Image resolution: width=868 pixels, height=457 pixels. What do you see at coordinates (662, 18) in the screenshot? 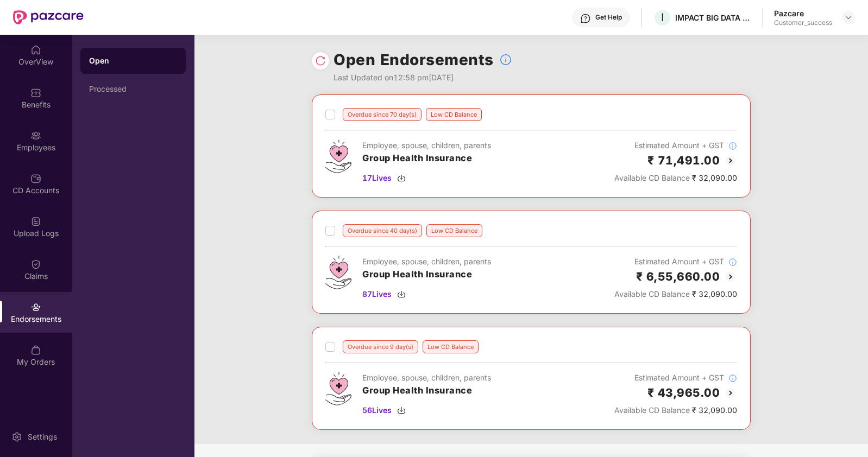
I see `span: I` at bounding box center [662, 18].